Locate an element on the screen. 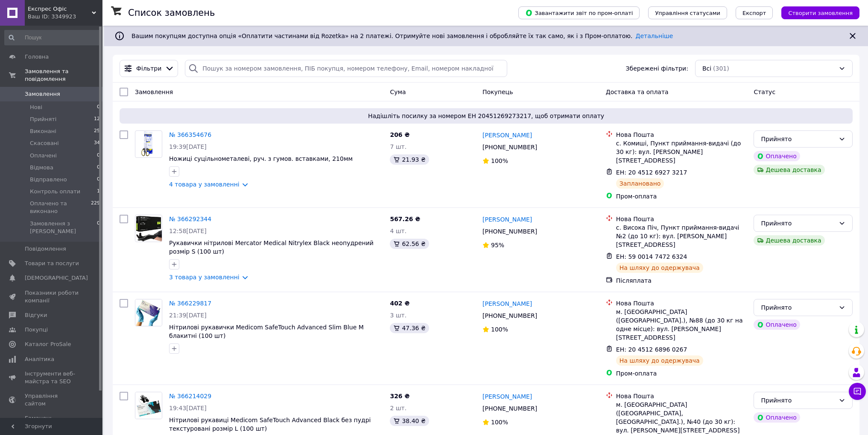 This screenshot has width=868, height=435. input: Пошук за номером замовлення, ПІБ покупця, номером телефону, Email, номером накладної is located at coordinates (346, 68).